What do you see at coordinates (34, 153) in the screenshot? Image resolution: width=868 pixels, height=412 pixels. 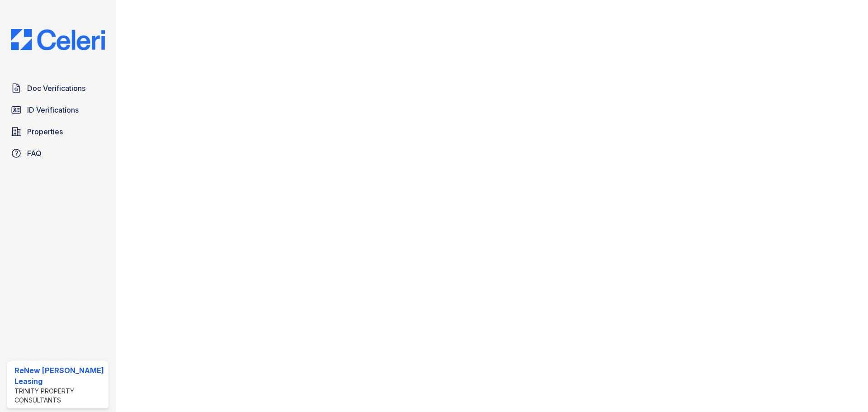 I see `span: FAQ` at bounding box center [34, 153].